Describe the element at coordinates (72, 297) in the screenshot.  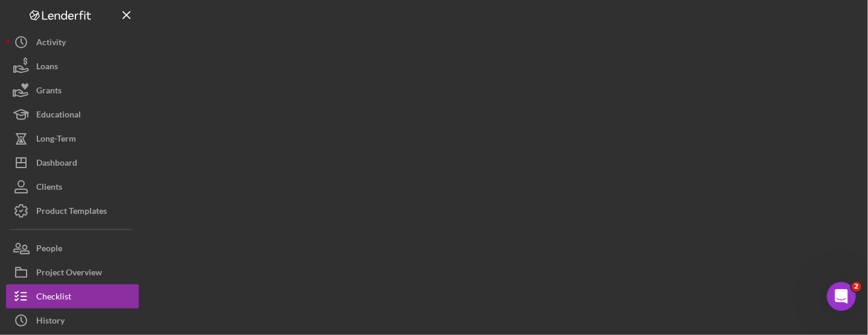
I see `a: Checklist` at that location.